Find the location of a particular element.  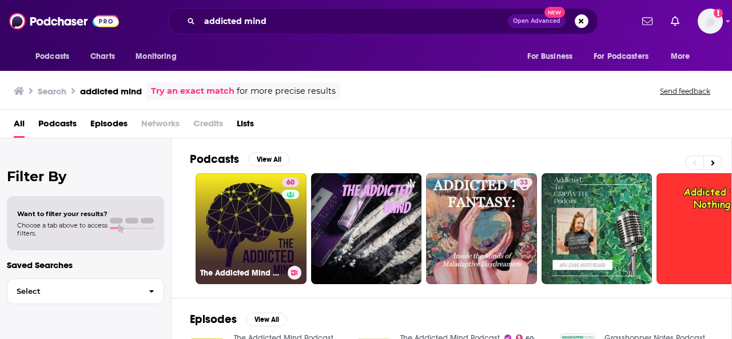

span: Choose a tab above to access filters. is located at coordinates (62, 229).